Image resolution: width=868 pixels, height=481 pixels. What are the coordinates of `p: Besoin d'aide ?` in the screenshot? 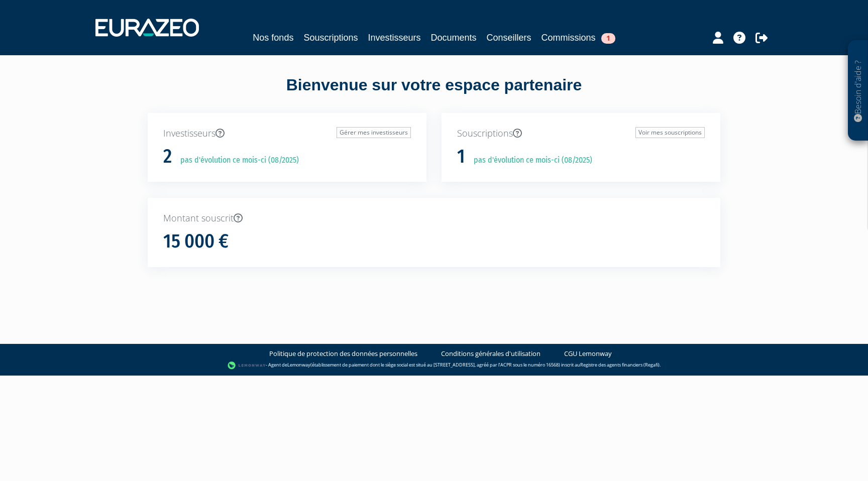 It's located at (858, 91).